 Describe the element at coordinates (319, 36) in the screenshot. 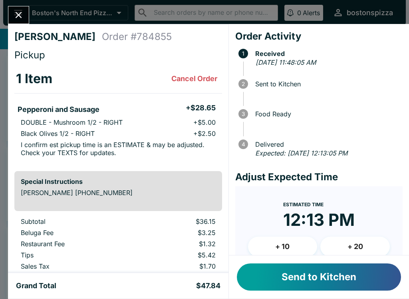

I see `h4: Order Activity` at that location.